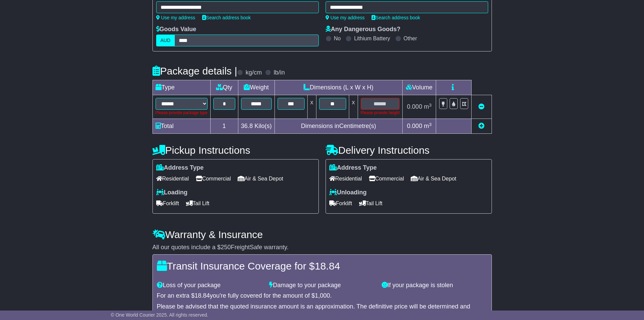 This screenshot has height=320, width=644. Describe the element at coordinates (372, 38) in the screenshot. I see `label: Lithium Battery` at that location.